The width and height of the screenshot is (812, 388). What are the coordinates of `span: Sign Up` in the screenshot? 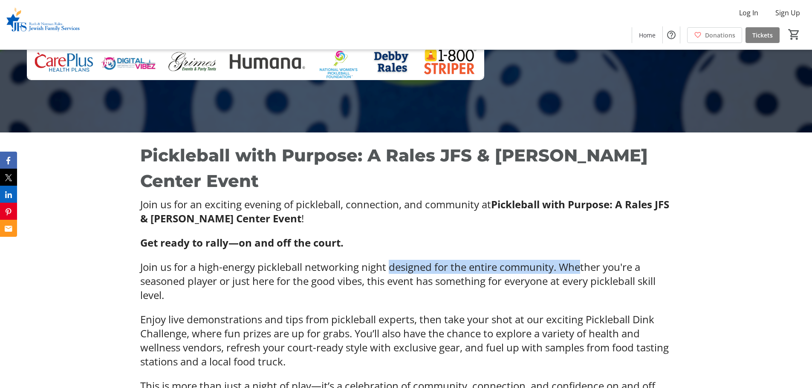 It's located at (788, 13).